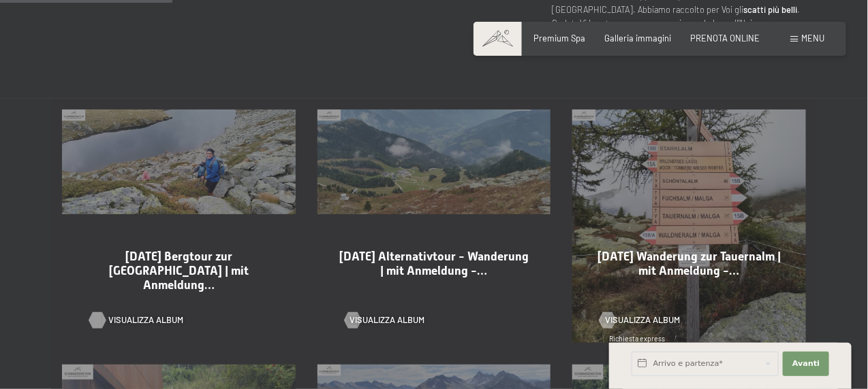 The image size is (868, 389). I want to click on span: Galleria immagini, so click(638, 38).